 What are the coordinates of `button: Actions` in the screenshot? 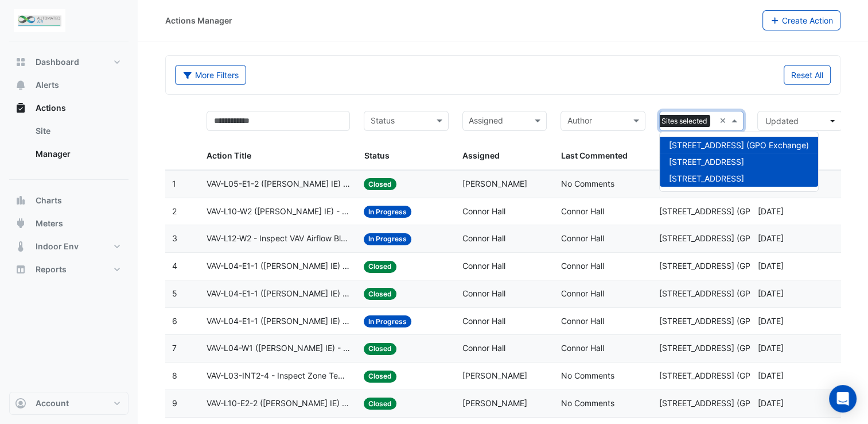 It's located at (69, 108).